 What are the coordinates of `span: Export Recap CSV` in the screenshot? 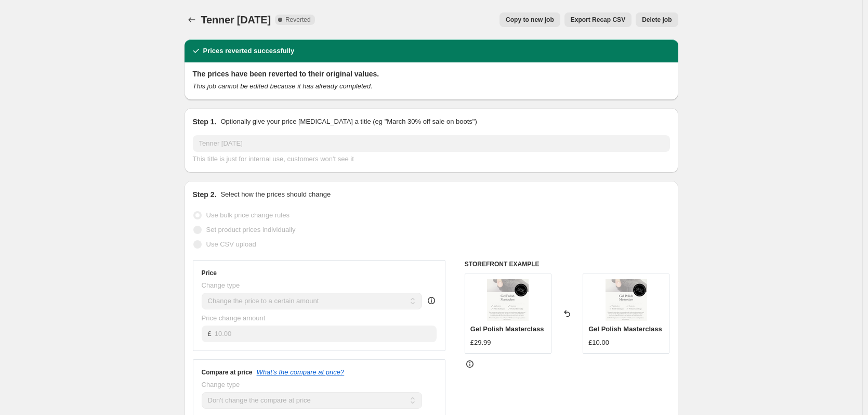 It's located at (597, 20).